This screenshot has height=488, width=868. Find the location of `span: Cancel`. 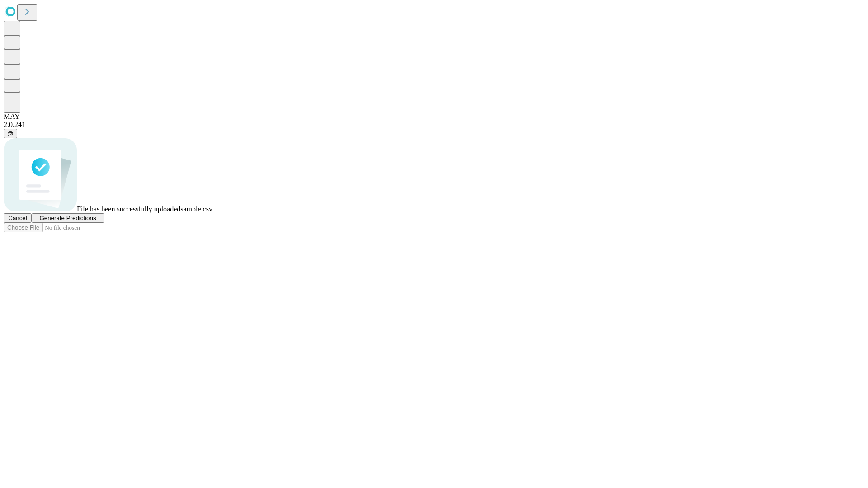

span: Cancel is located at coordinates (18, 218).